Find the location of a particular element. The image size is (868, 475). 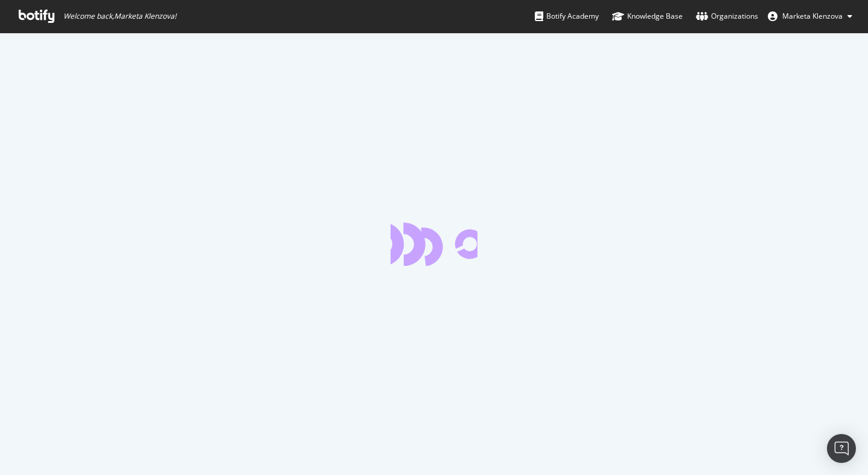

div: Botify Academy is located at coordinates (567, 16).